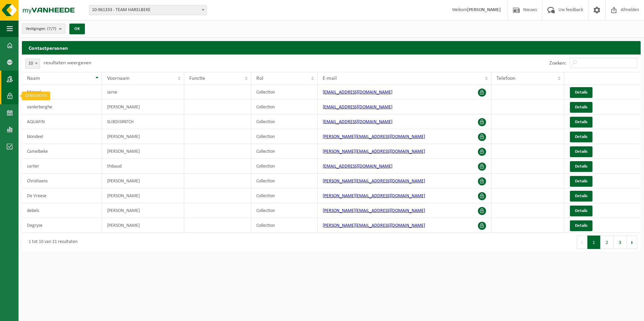 The image size is (644, 321). I want to click on span: Functie, so click(197, 78).